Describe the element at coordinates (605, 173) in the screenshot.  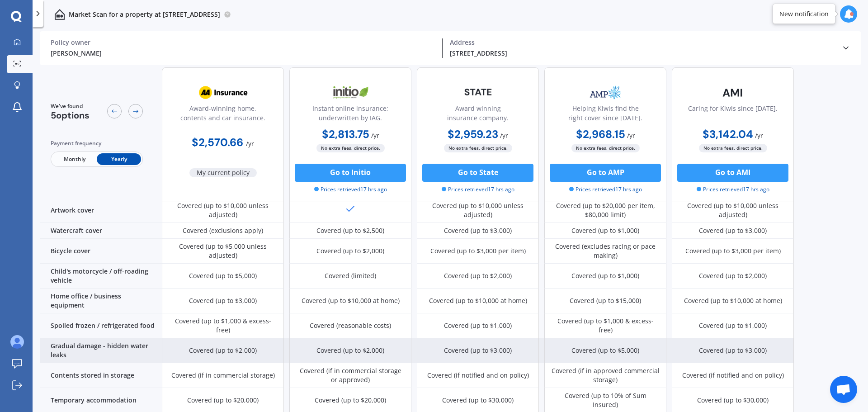
I see `button: Go to AMP` at that location.